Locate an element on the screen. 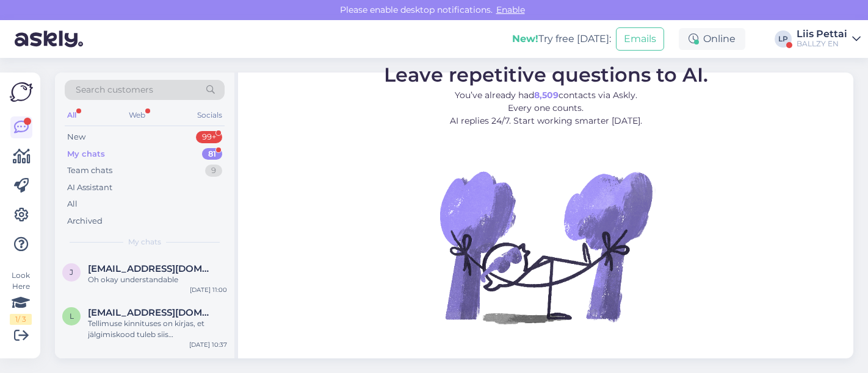 The width and height of the screenshot is (868, 373). div: BALLZY EN is located at coordinates (822, 44).